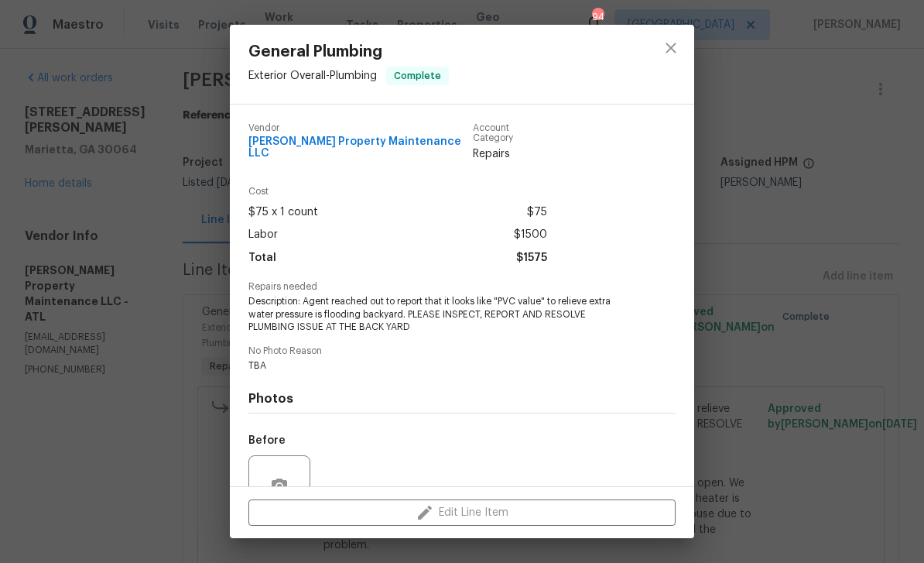 This screenshot has height=563, width=924. I want to click on div: 94, so click(597, 17).